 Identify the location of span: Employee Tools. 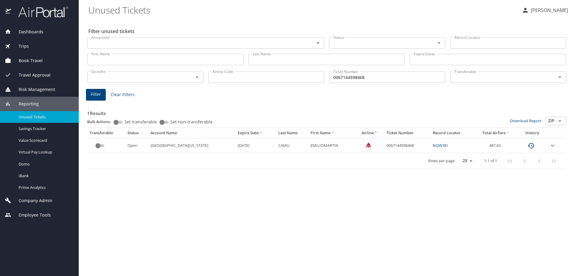
(31, 215).